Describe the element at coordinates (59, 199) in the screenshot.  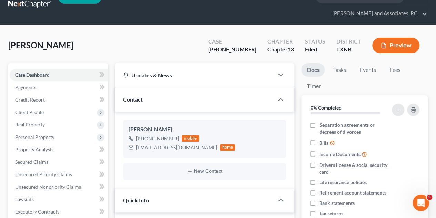
I see `a: Lawsuits` at that location.